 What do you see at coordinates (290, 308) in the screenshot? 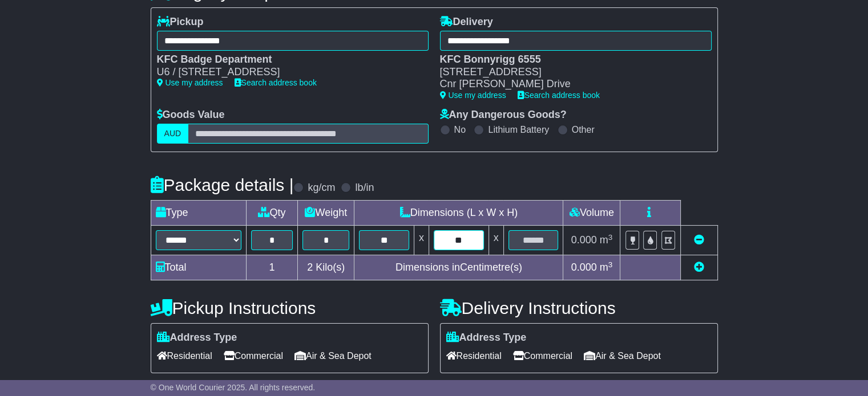
I see `h4: Pickup Instructions` at bounding box center [290, 308].